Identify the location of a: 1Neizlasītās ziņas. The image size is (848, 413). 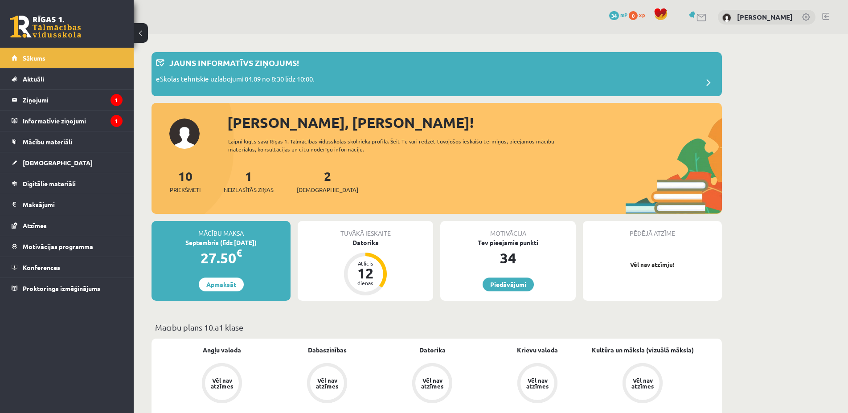
(249, 181).